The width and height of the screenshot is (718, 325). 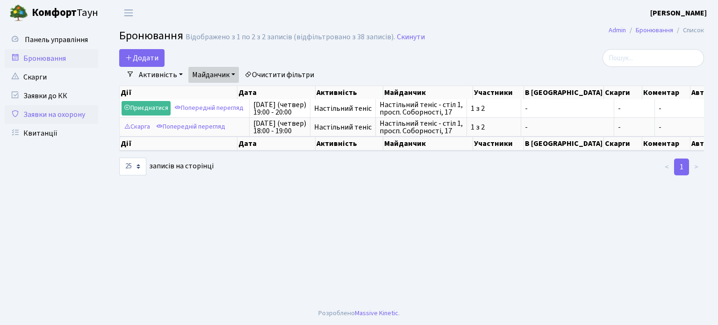 I want to click on a: Admin, so click(x=617, y=30).